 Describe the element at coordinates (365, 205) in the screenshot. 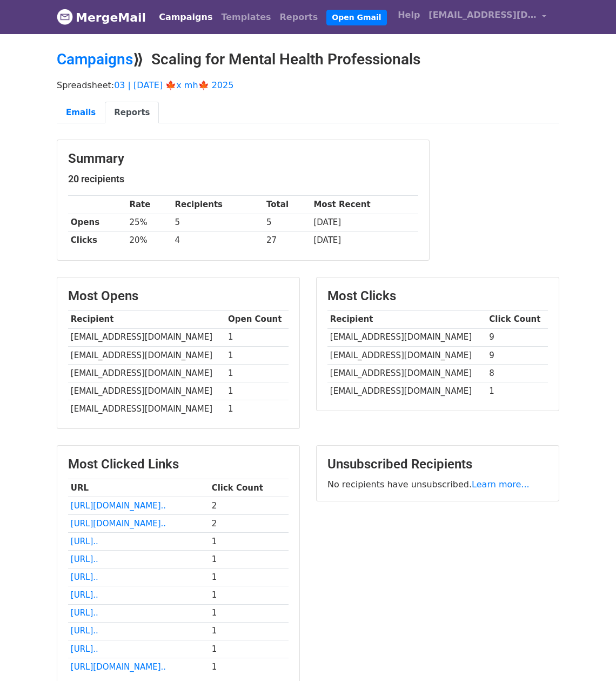

I see `th: Most Recent` at that location.